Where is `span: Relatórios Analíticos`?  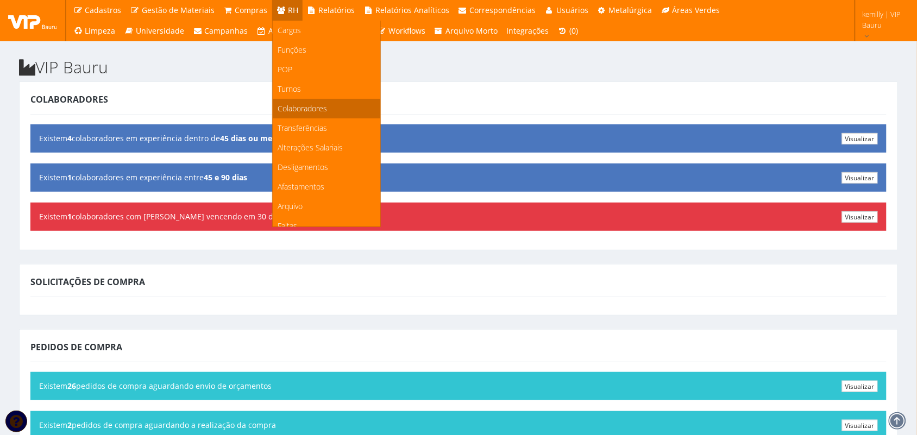
span: Relatórios Analíticos is located at coordinates (412, 10).